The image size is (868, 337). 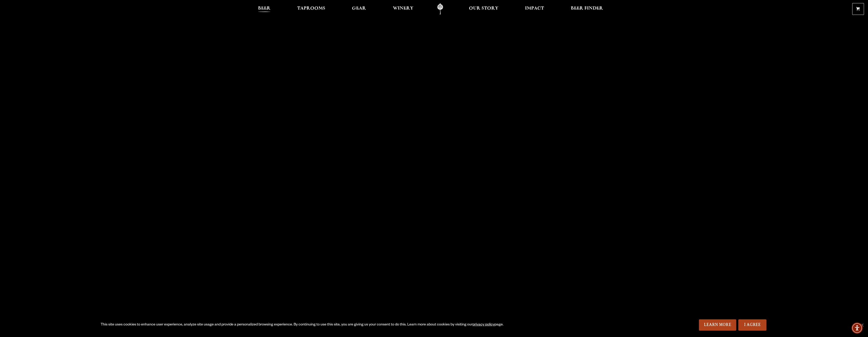 I want to click on a: I Agree, so click(x=752, y=325).